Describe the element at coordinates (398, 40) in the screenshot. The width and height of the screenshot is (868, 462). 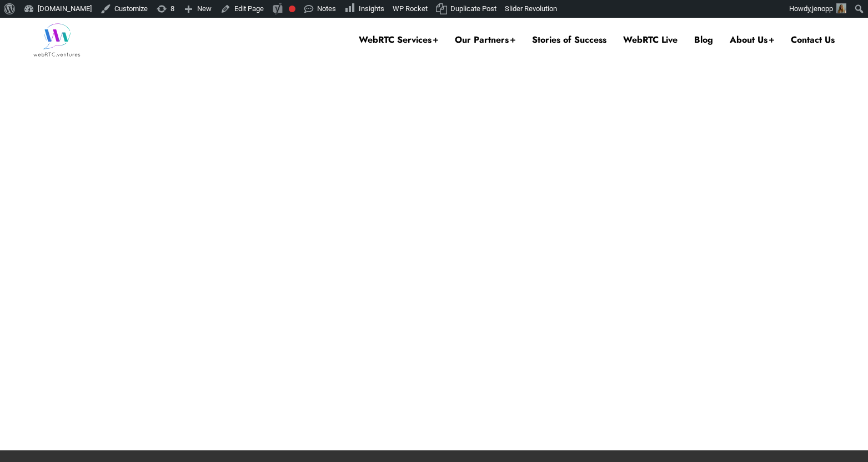
I see `a: WebRTC Services` at that location.